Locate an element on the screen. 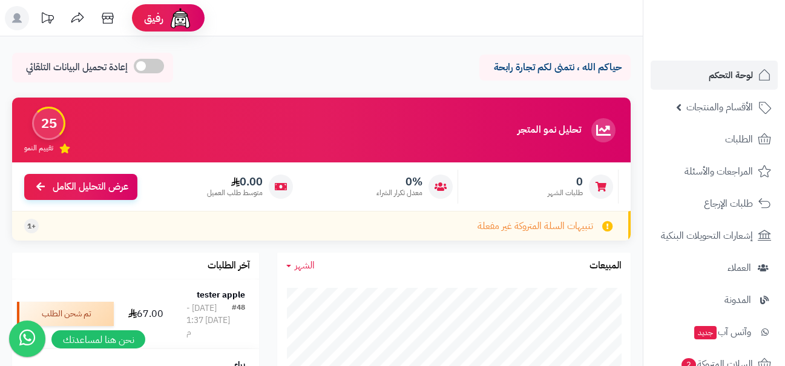  a: المدونة is located at coordinates (715, 300).